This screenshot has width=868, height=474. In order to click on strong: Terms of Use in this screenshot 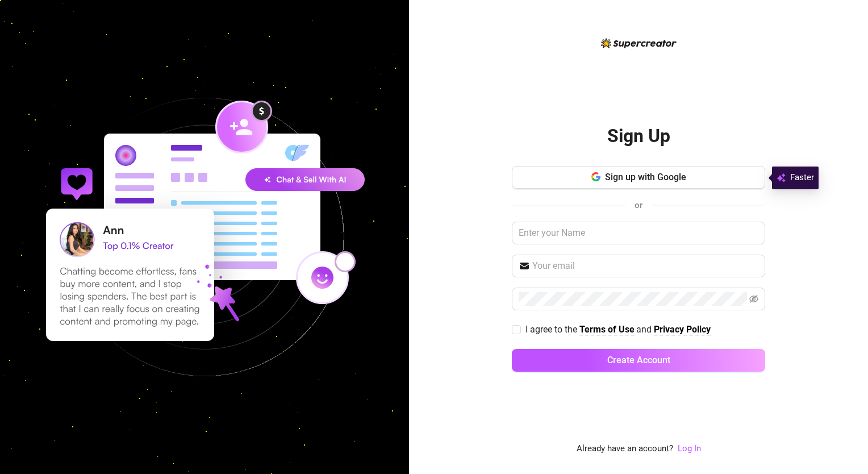, I will do `click(607, 329)`.